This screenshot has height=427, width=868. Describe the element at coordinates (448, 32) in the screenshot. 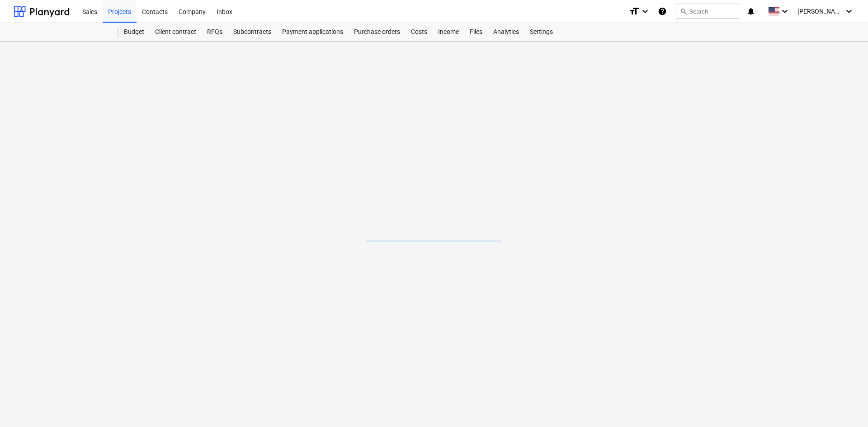

I see `div: Income` at that location.